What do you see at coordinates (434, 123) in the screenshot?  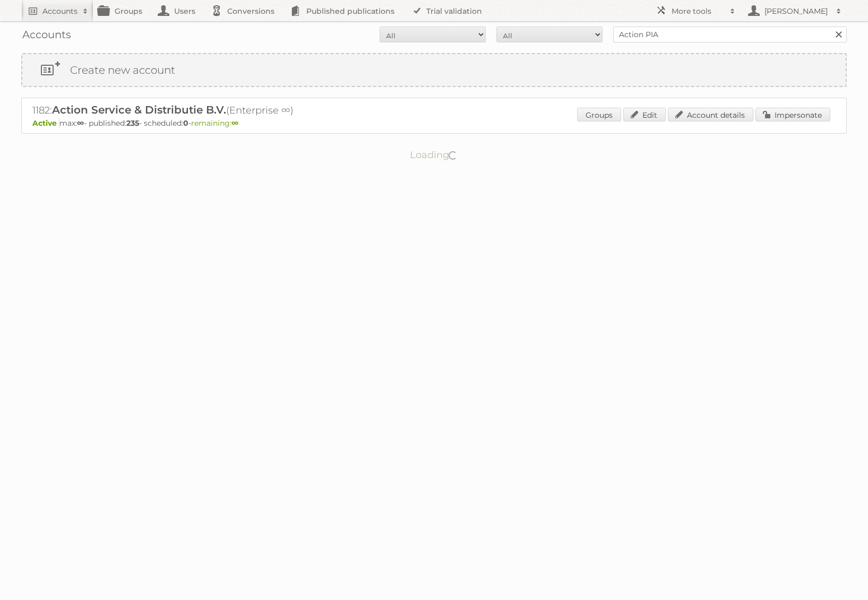 I see `p: max: - published: - scheduled: -` at bounding box center [434, 123].